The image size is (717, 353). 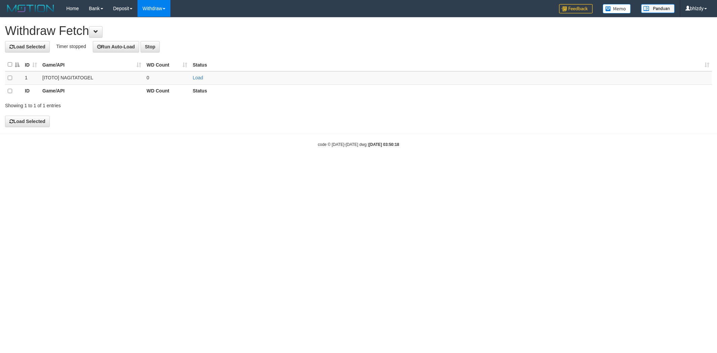 I want to click on h1: Withdraw Fetch, so click(x=358, y=31).